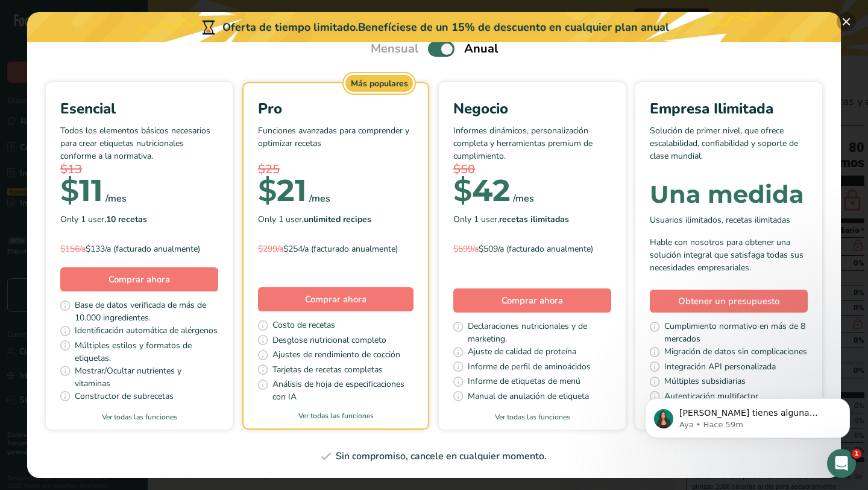 The width and height of the screenshot is (868, 490). What do you see at coordinates (291, 190) in the screenshot?
I see `font: 21` at bounding box center [291, 190].